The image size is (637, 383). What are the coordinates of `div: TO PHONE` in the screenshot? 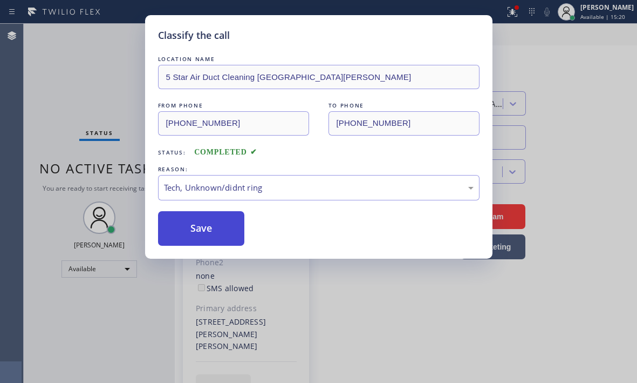 It's located at (404, 105).